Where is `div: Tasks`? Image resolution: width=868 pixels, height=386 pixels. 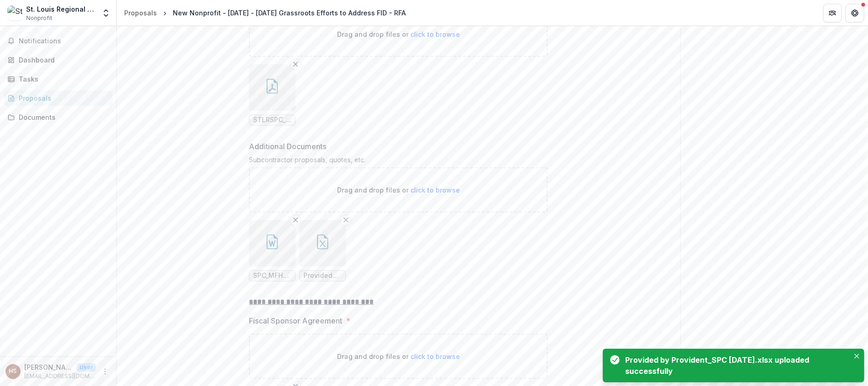
div: Tasks is located at coordinates (61, 79).